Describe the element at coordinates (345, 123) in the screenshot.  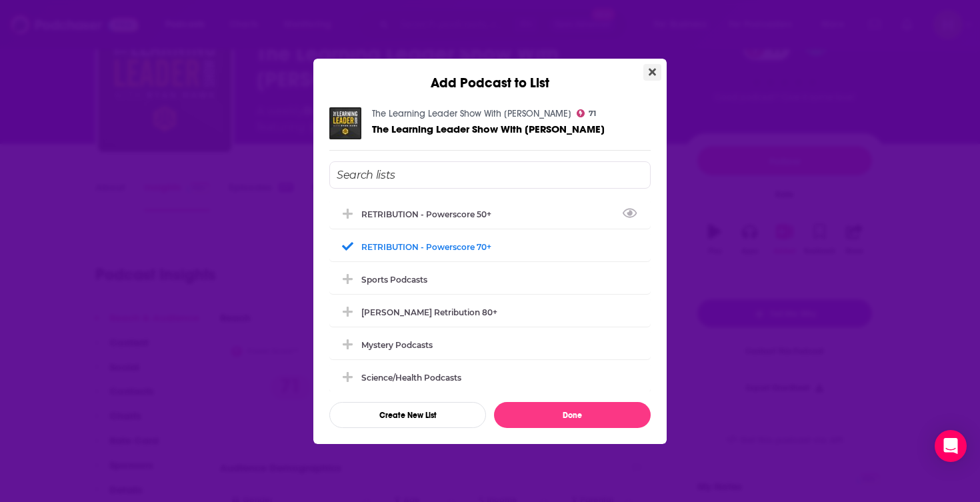
I see `img: The Learning Leader Show With Ryan Hawk` at that location.